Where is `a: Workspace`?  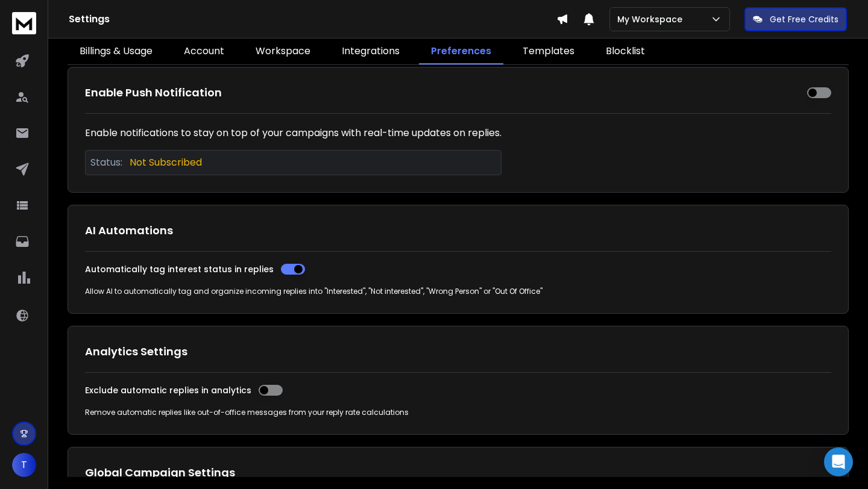 a: Workspace is located at coordinates (283, 52).